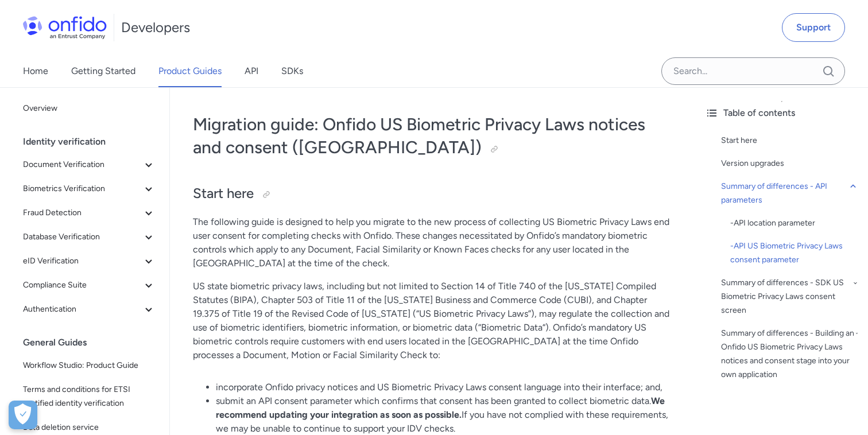  What do you see at coordinates (251, 71) in the screenshot?
I see `a: API` at bounding box center [251, 71].